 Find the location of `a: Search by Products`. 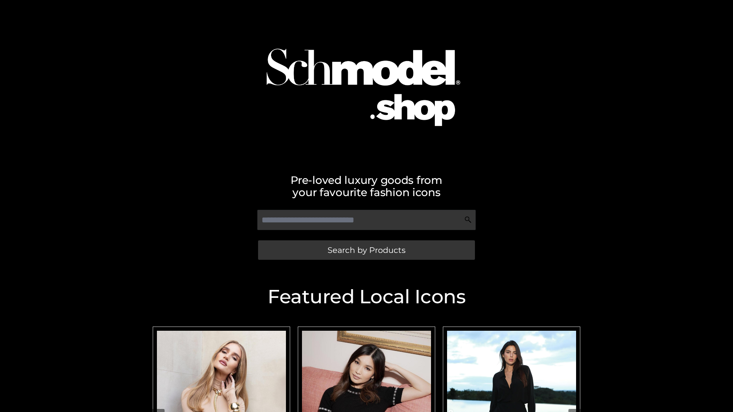

a: Search by Products is located at coordinates (367, 250).